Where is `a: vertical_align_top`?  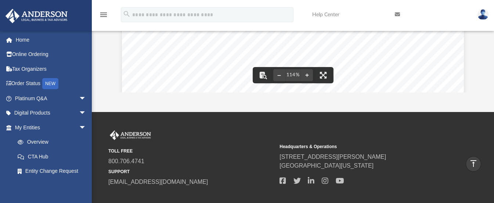 a: vertical_align_top is located at coordinates (474, 164).